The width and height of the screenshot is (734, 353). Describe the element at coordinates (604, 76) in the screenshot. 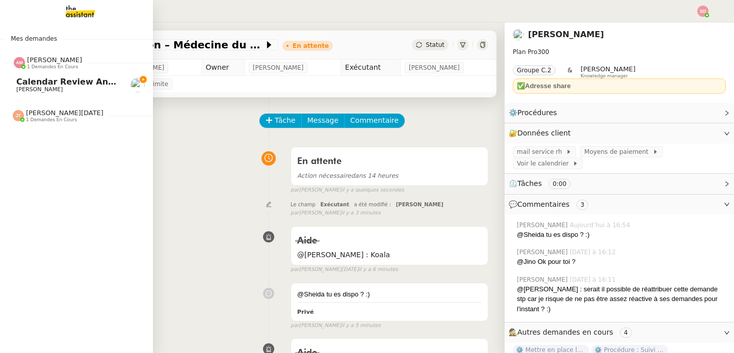

I see `span: Knowledge manager` at that location.